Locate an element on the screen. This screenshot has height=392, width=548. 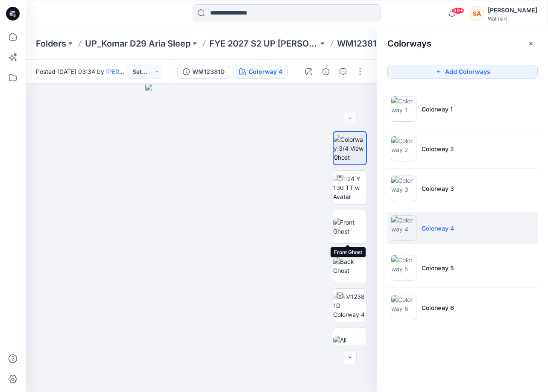
img: WM12381D Colorway 4 is located at coordinates (350, 305).